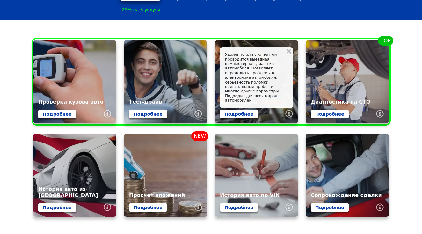 The height and width of the screenshot is (234, 422). Describe the element at coordinates (347, 195) in the screenshot. I see `div: Сопровождение сделки` at that location.